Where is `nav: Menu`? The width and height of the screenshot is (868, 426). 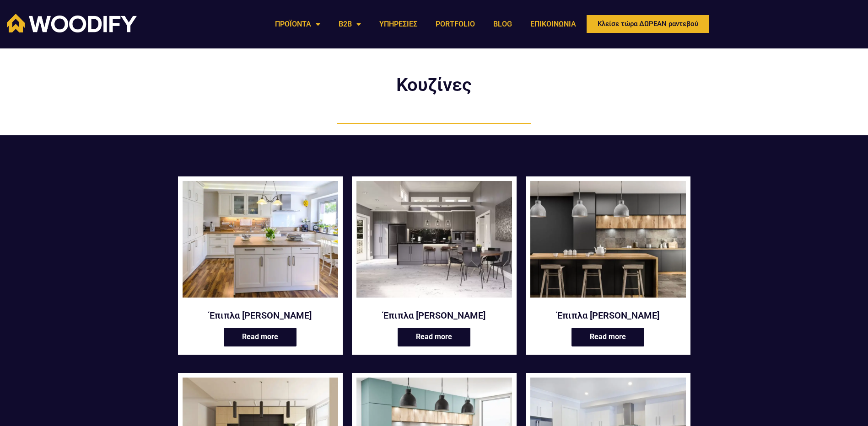 nav: Menu is located at coordinates (426, 25).